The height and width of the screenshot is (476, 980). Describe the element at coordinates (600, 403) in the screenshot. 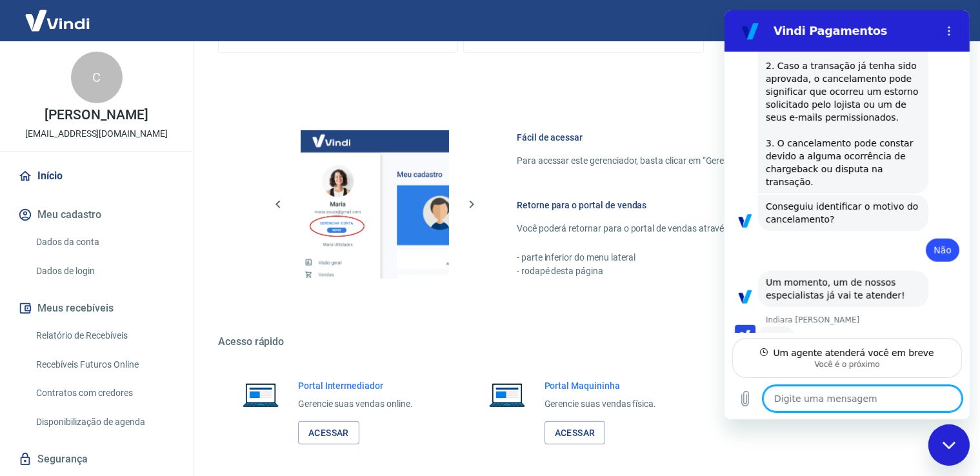

I see `p: Gerencie suas vendas física.` at that location.